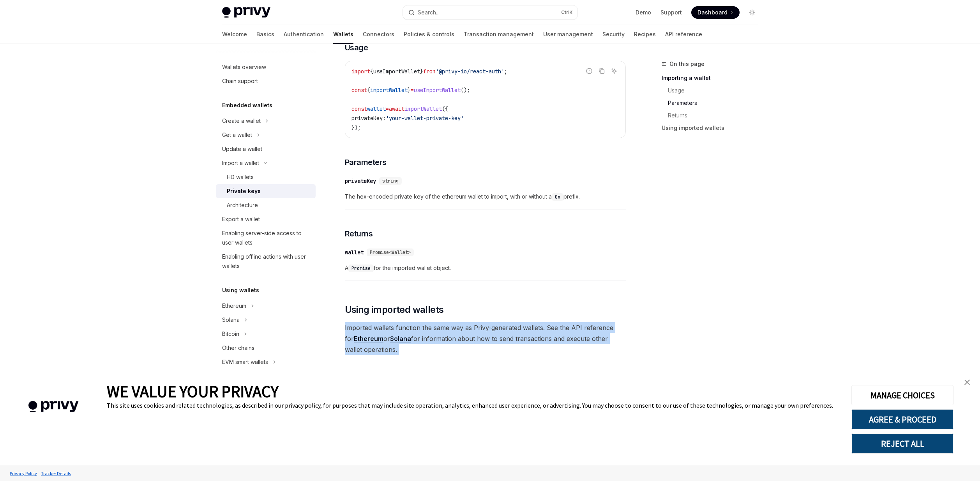 The width and height of the screenshot is (980, 481). Describe the element at coordinates (429, 13) in the screenshot. I see `div: Search...` at that location.